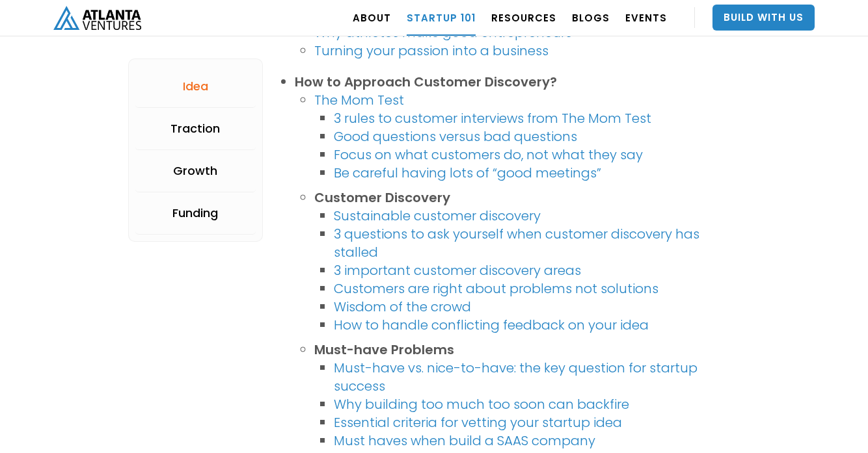 This screenshot has height=453, width=868. I want to click on a: Turning your passion into a business, so click(431, 51).